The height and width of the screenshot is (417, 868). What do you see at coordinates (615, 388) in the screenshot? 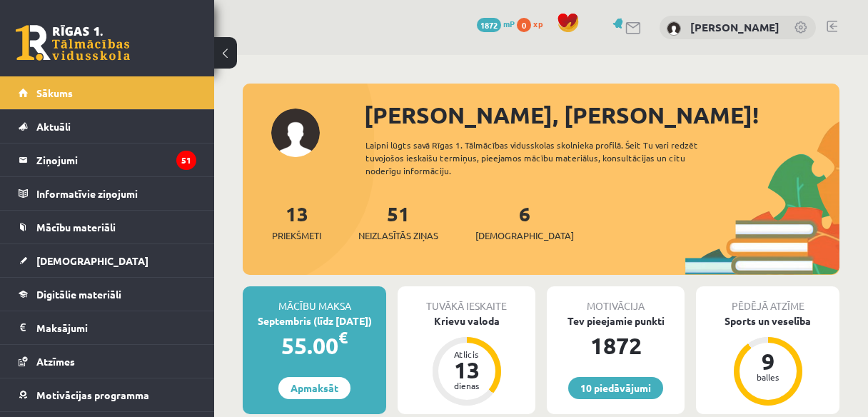
I see `a: 10 piedāvājumi` at bounding box center [615, 388].